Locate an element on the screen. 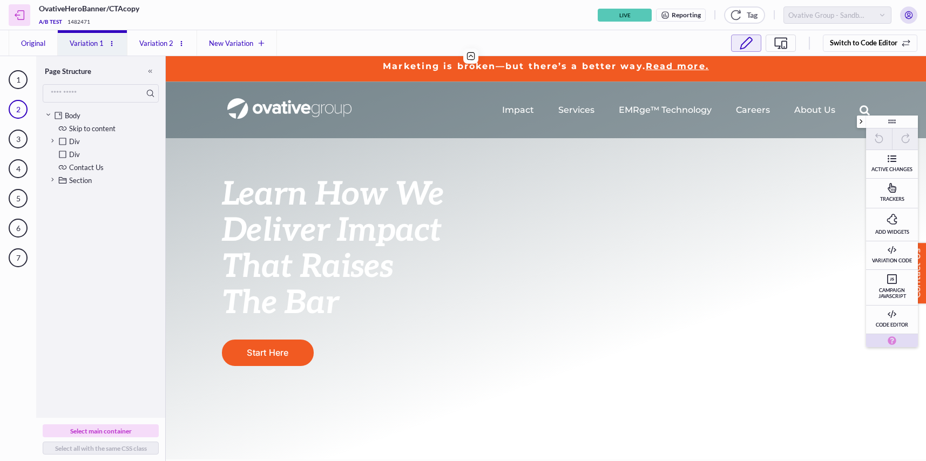 Image resolution: width=926 pixels, height=461 pixels. span: Trackers is located at coordinates (892, 199).